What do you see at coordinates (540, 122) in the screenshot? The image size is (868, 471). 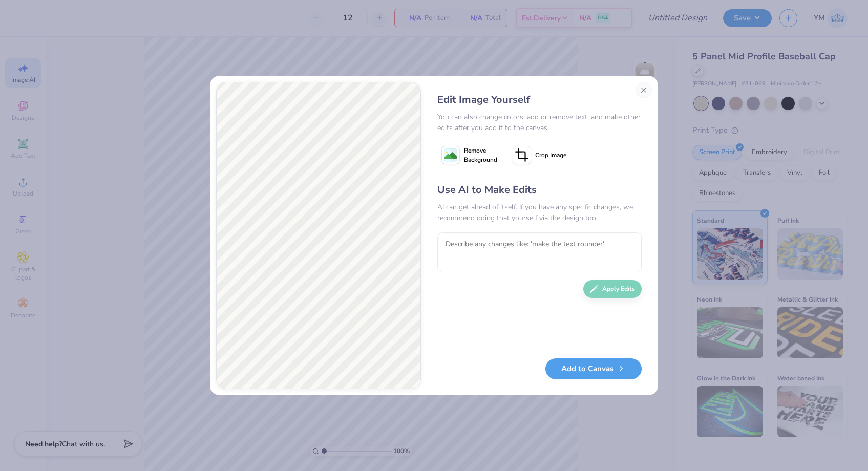 I see `div: You can also change colors, add or remove text, and make other edits after you add it to the canvas.` at bounding box center [540, 122].